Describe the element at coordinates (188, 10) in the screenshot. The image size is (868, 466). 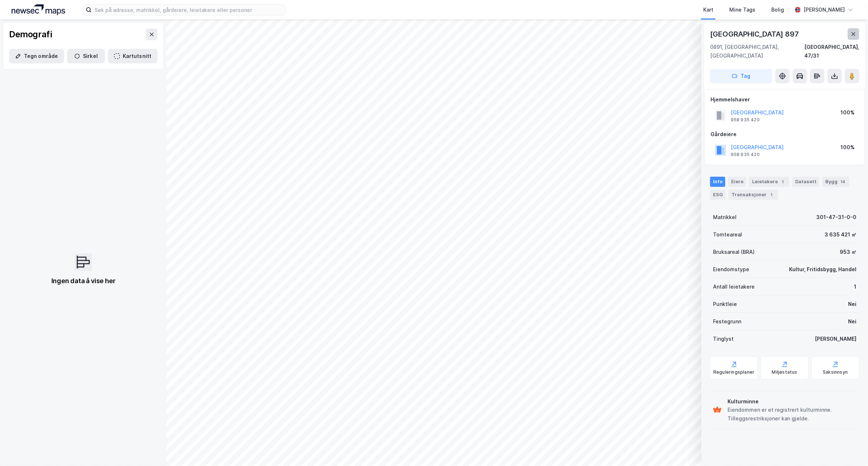
I see `input: Søk på adresse, matrikkel, gårdeiere, leietakere eller personer` at that location.